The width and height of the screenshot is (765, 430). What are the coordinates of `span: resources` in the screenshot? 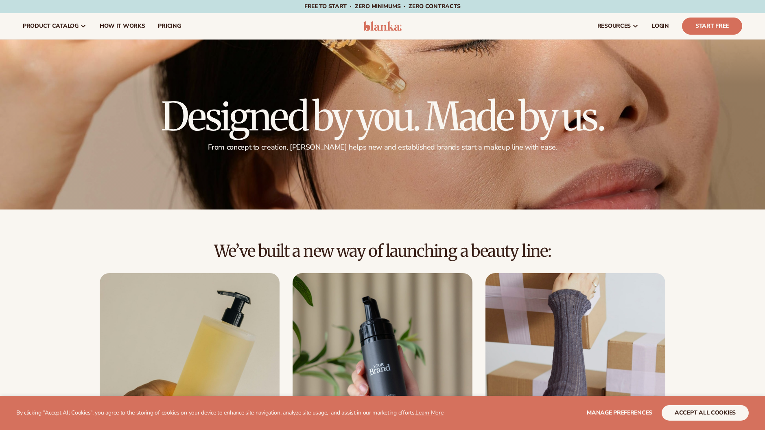 It's located at (614, 26).